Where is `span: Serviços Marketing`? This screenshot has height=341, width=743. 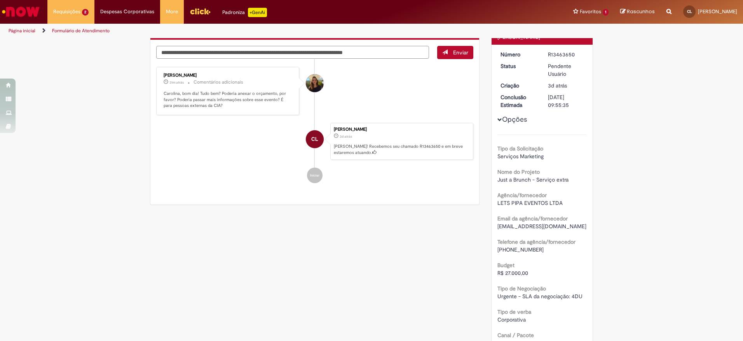
span: Serviços Marketing is located at coordinates (521, 156).